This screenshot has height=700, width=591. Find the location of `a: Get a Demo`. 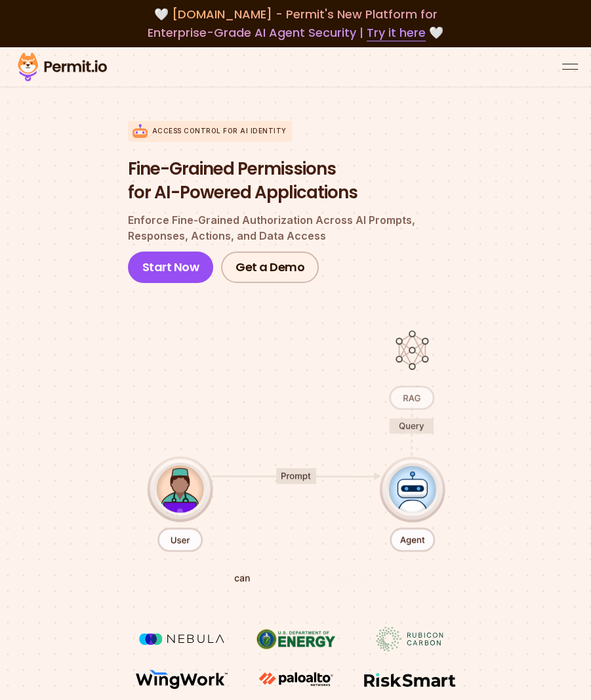

a: Get a Demo is located at coordinates (270, 267).